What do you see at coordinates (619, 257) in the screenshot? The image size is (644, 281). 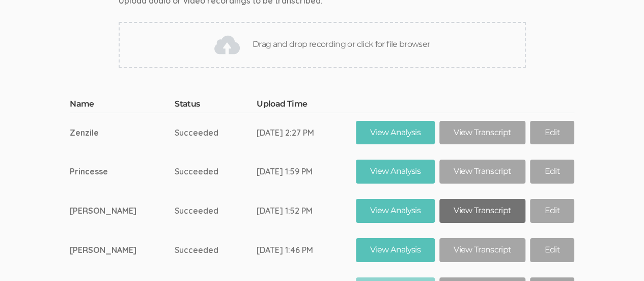 I see `div: Chat Widget` at bounding box center [619, 257].